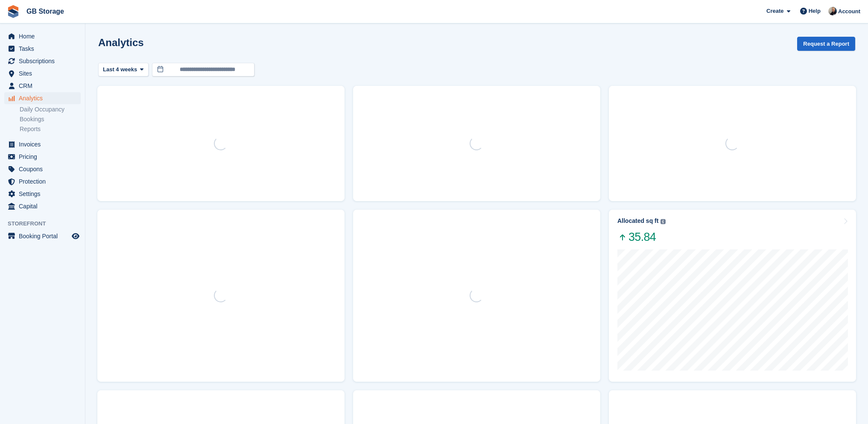  I want to click on button: Last 4 weeks, so click(123, 70).